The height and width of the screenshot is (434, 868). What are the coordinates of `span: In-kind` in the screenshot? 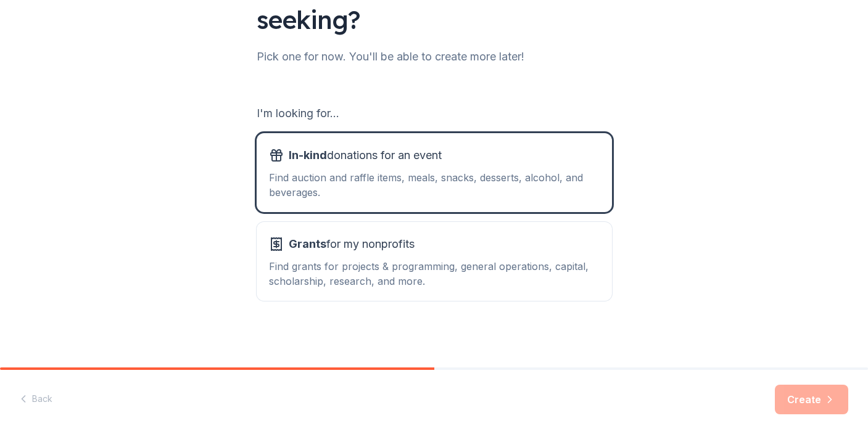 It's located at (308, 155).